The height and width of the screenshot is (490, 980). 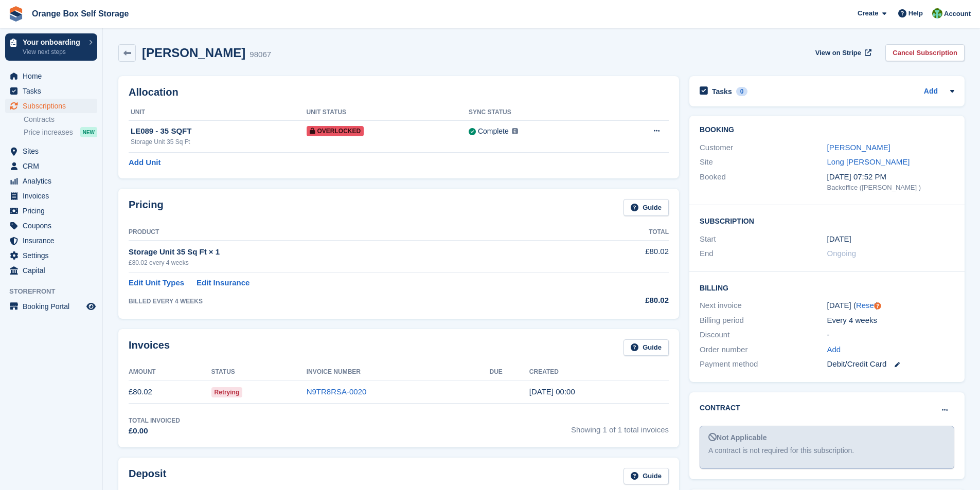 I want to click on div: £0.00, so click(x=154, y=431).